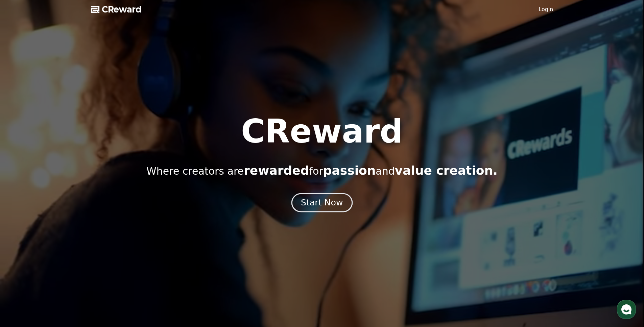 The width and height of the screenshot is (644, 327). Describe the element at coordinates (276, 170) in the screenshot. I see `span: rewarded` at that location.